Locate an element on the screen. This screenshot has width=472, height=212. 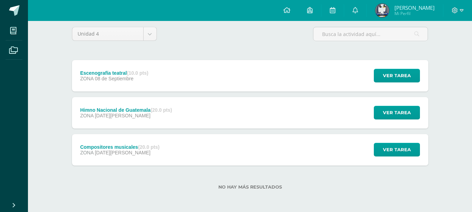
div: Escenografía teatral is located at coordinates (114, 73).